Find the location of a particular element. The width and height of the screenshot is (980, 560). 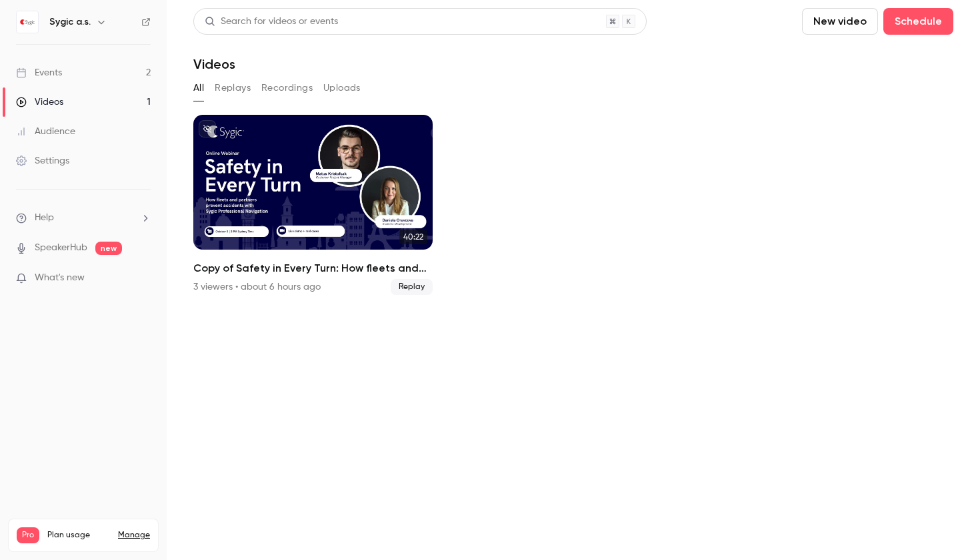

li: Copy of Safety in Every Turn: How fleets and partners prevent accidents with Sygic Professional N... is located at coordinates (313, 205).